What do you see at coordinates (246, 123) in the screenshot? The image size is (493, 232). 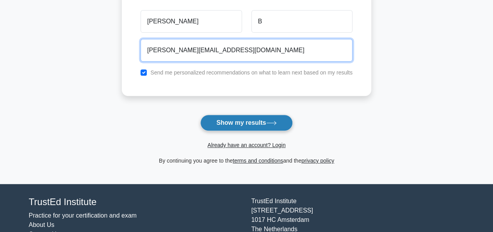 I see `button: Show my results` at bounding box center [246, 123].